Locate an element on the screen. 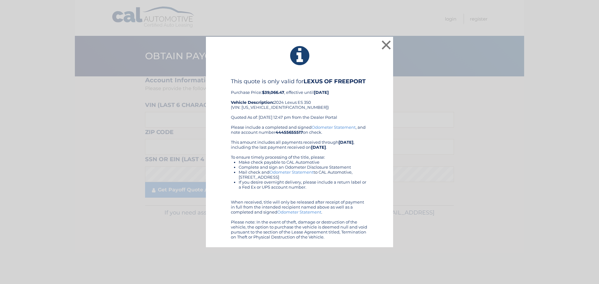  li: If you desire overnight delivery, please include a return label or a Fed Ex or UPS account number. is located at coordinates (303, 185).